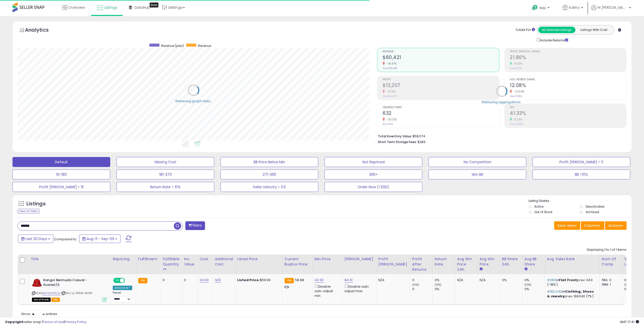 This screenshot has height=327, width=644. I want to click on div: Include Returns, so click(554, 40).